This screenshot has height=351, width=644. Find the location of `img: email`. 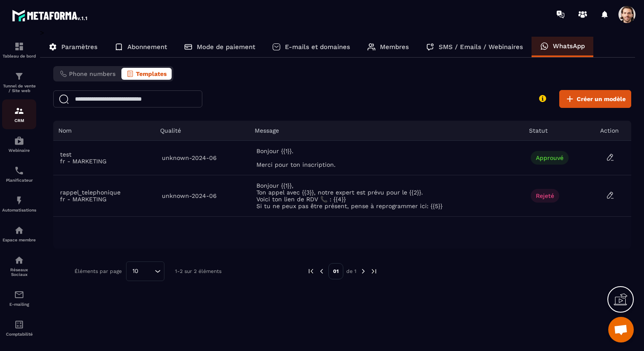

img: email is located at coordinates (19, 295).